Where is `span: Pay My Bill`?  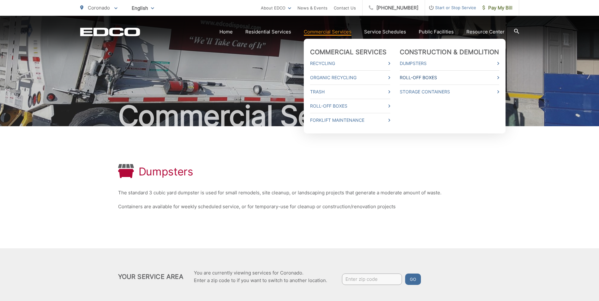
span: Pay My Bill is located at coordinates (497, 8).